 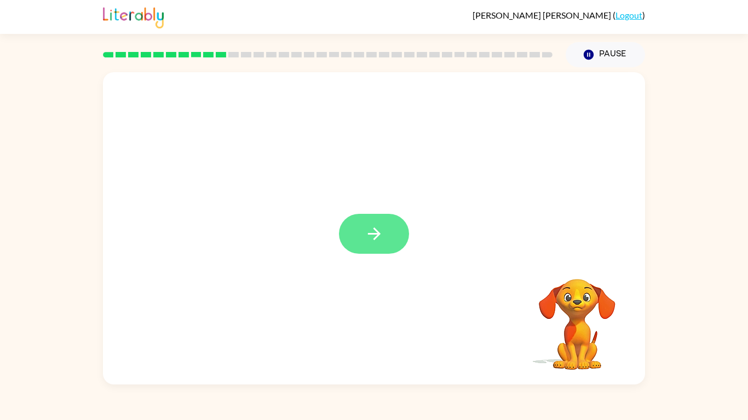 What do you see at coordinates (133, 16) in the screenshot?
I see `img: Literably` at bounding box center [133, 16].